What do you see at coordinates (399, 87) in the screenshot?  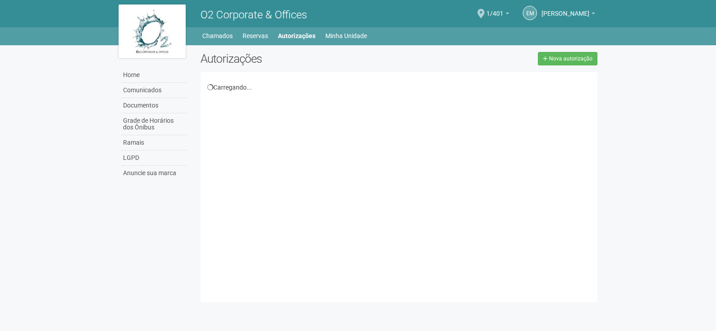 I see `div: Carregando...` at bounding box center [399, 87].